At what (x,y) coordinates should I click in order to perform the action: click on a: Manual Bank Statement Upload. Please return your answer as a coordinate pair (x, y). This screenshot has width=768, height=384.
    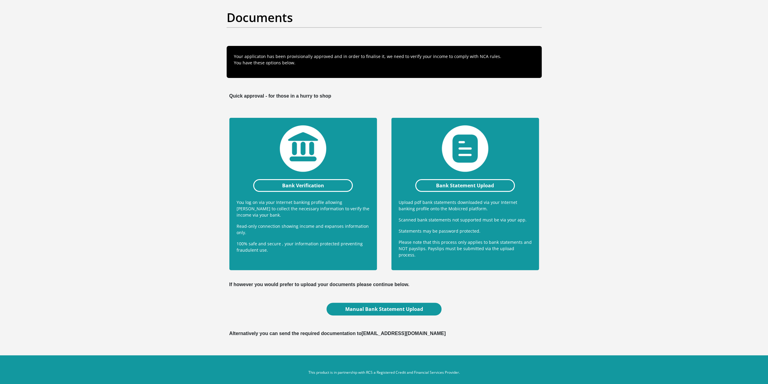
    Looking at the image, I should click on (384, 309).